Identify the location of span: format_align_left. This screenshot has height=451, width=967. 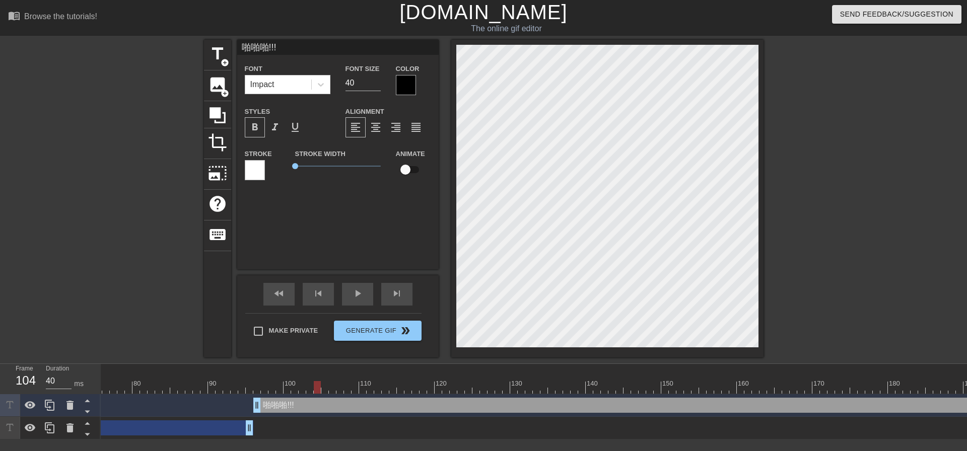
(355, 127).